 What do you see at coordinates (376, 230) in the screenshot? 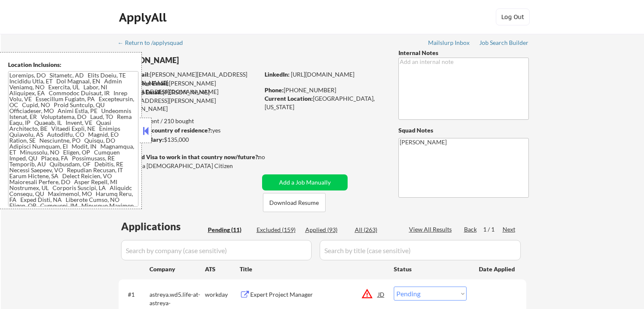
I see `div: All (263)` at bounding box center [376, 230].